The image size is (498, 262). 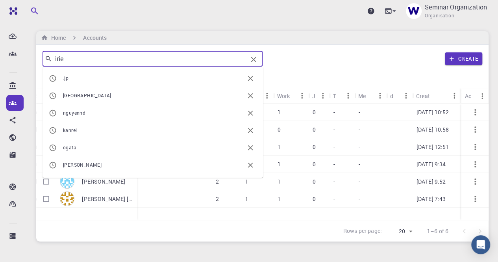 What do you see at coordinates (481, 245) in the screenshot?
I see `div: Open Intercom Messenger` at bounding box center [481, 245].